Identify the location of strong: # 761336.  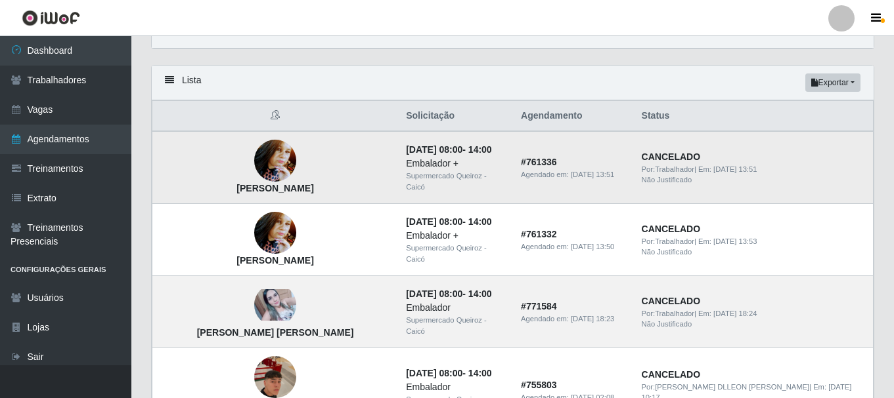
(538, 162).